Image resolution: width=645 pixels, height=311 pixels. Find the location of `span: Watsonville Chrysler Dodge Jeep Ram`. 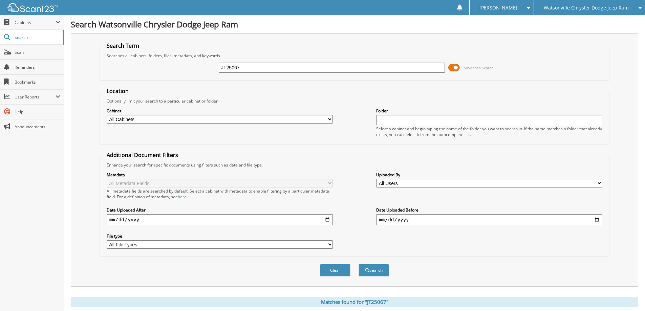

span: Watsonville Chrysler Dodge Jeep Ram is located at coordinates (586, 8).